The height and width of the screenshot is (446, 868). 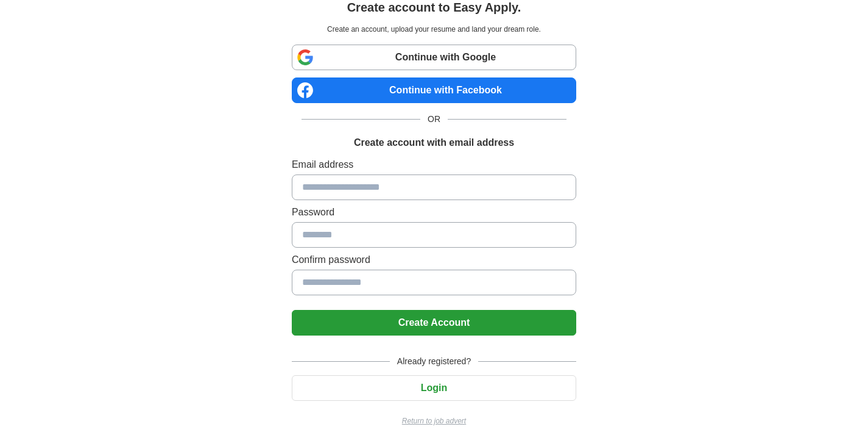 I want to click on label: Confirm password, so click(x=434, y=260).